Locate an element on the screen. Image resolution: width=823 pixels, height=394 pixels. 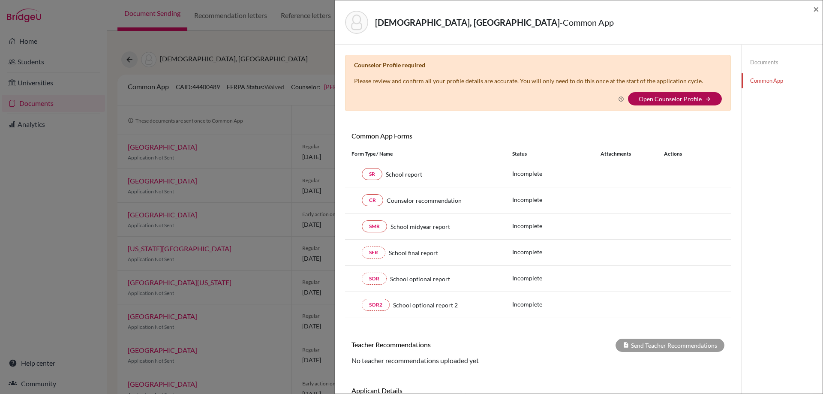
h6: Teacher Recommendations is located at coordinates (441, 344).